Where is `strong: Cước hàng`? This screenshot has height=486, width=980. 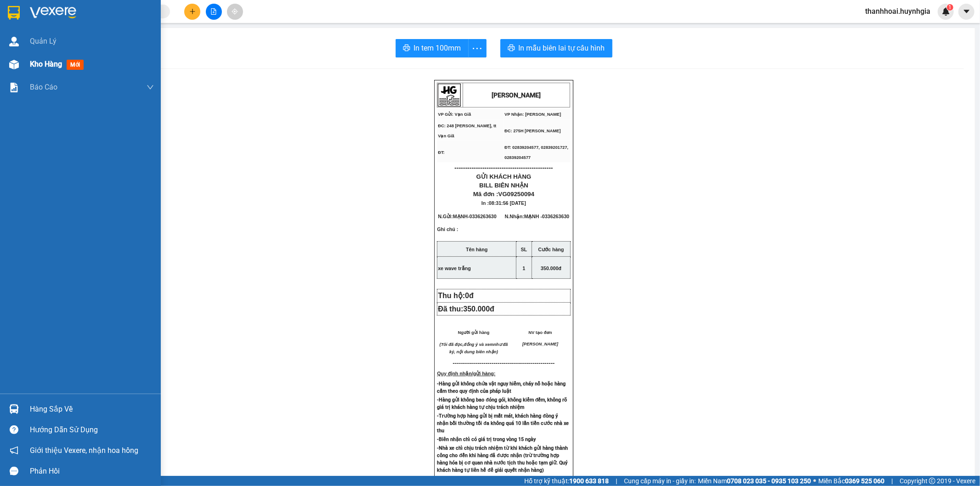
strong: Cước hàng is located at coordinates (551, 249).